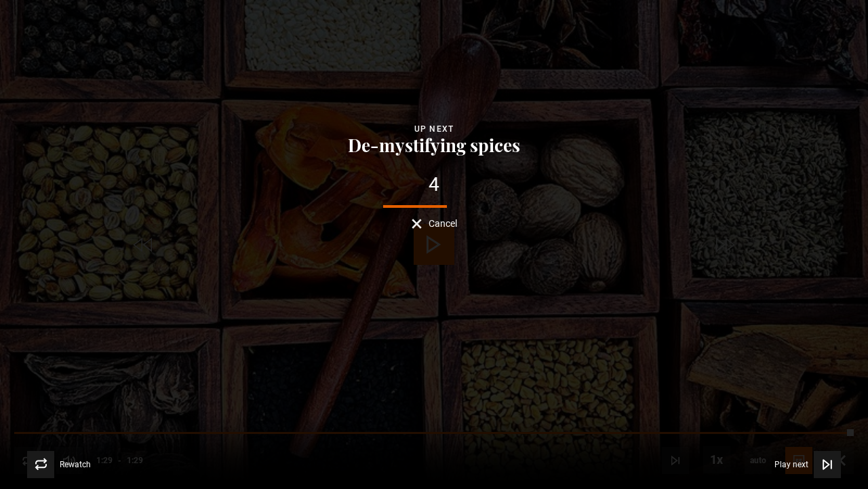  What do you see at coordinates (792, 464) in the screenshot?
I see `span: Play next` at bounding box center [792, 464].